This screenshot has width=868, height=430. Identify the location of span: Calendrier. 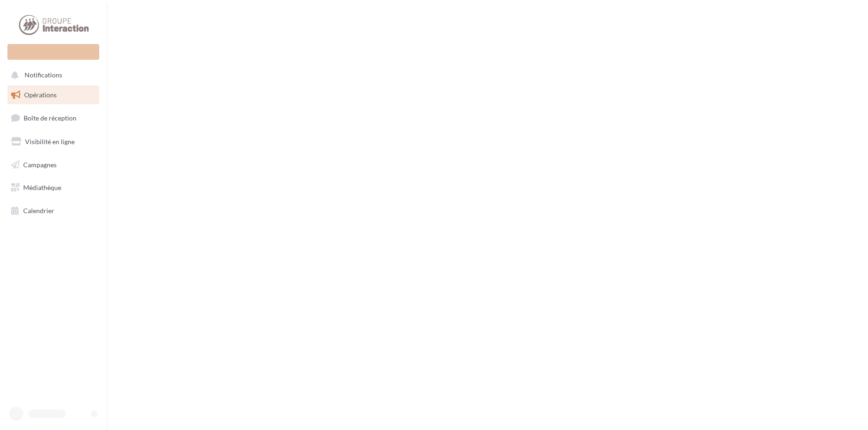
(38, 211).